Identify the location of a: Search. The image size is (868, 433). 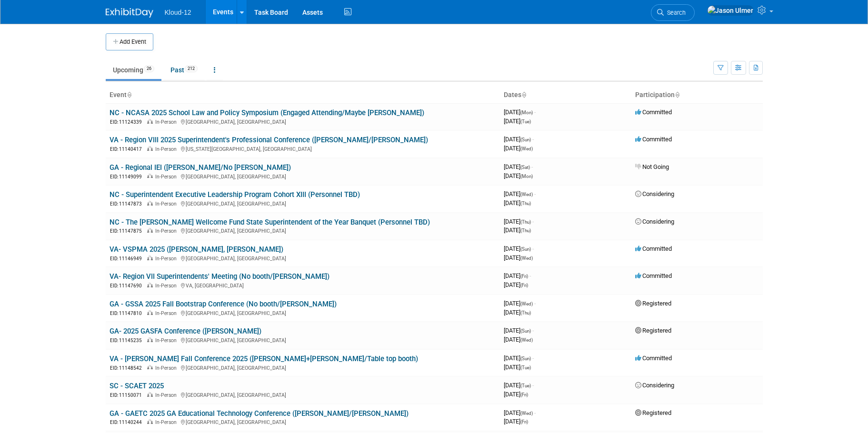
(673, 13).